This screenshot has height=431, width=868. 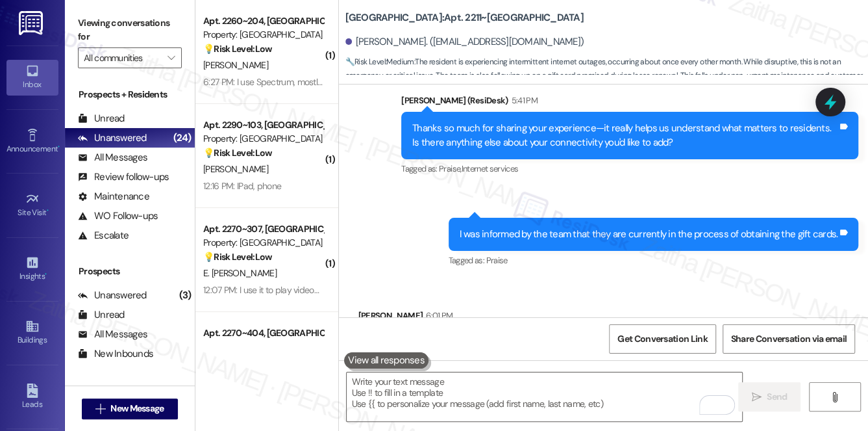 I want to click on div: Escalate, so click(x=103, y=235).